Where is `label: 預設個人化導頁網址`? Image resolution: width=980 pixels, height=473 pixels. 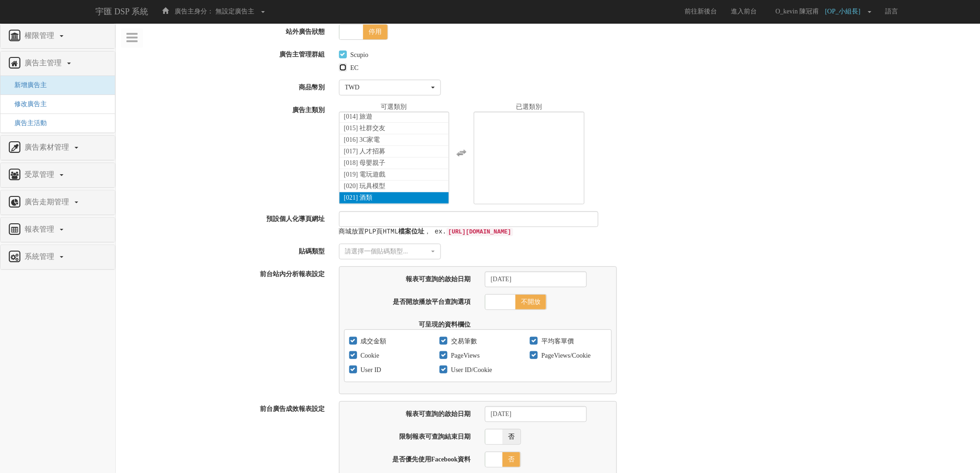 label: 預設個人化導頁網址 is located at coordinates (224, 218).